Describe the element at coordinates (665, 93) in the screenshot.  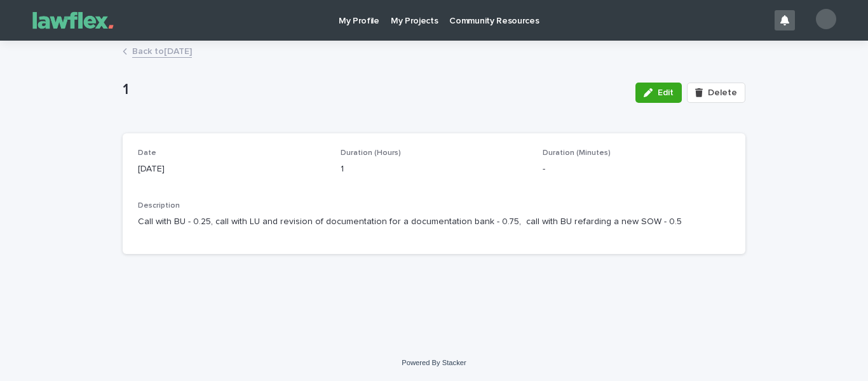
I see `span: Edit` at that location.